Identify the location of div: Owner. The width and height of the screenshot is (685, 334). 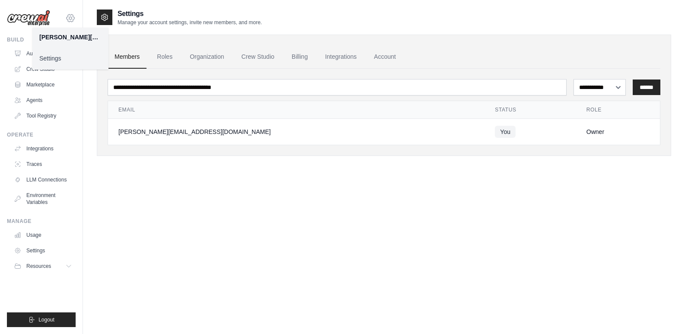
(618, 132).